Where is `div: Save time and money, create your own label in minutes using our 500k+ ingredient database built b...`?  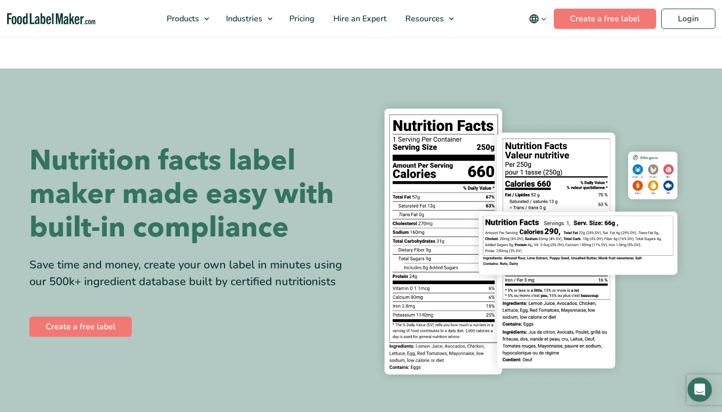 div: Save time and money, create your own label in minutes using our 500k+ ingredient database built b... is located at coordinates (192, 273).